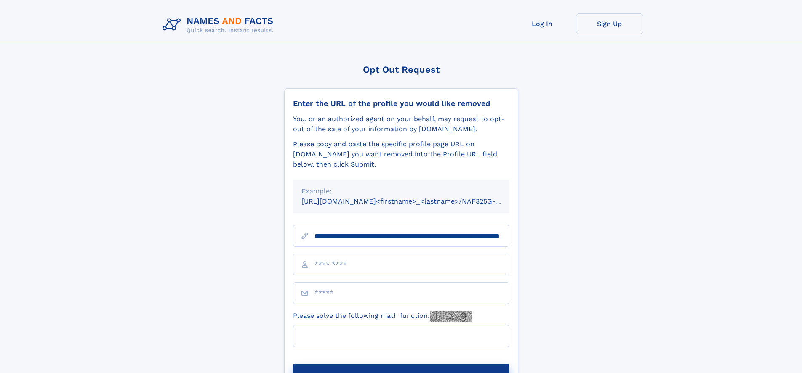  I want to click on div: You, or an authorized agent on your behalf, may request to opt-out of the sale of your informatio..., so click(401, 124).